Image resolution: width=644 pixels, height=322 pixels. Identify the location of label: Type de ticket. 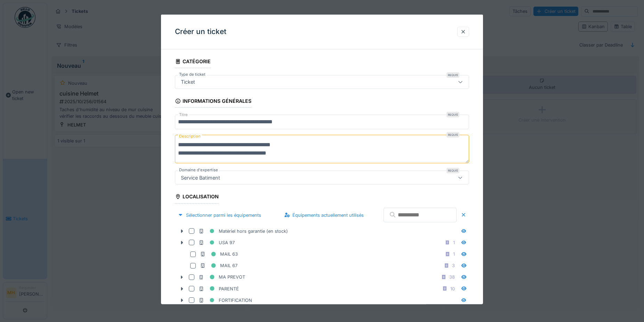
(192, 74).